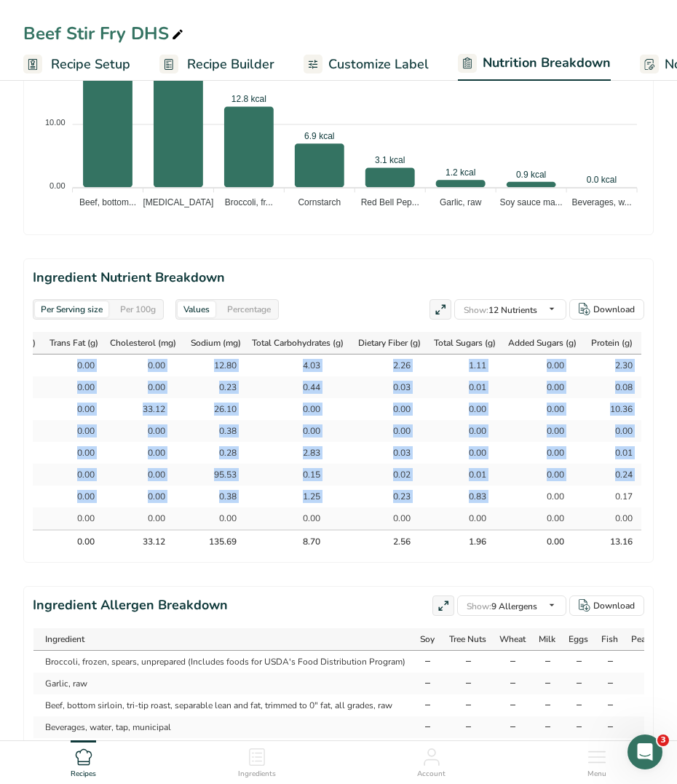 Image resolution: width=677 pixels, height=784 pixels. What do you see at coordinates (614, 497) in the screenshot?
I see `div: 0.17` at bounding box center [614, 497].